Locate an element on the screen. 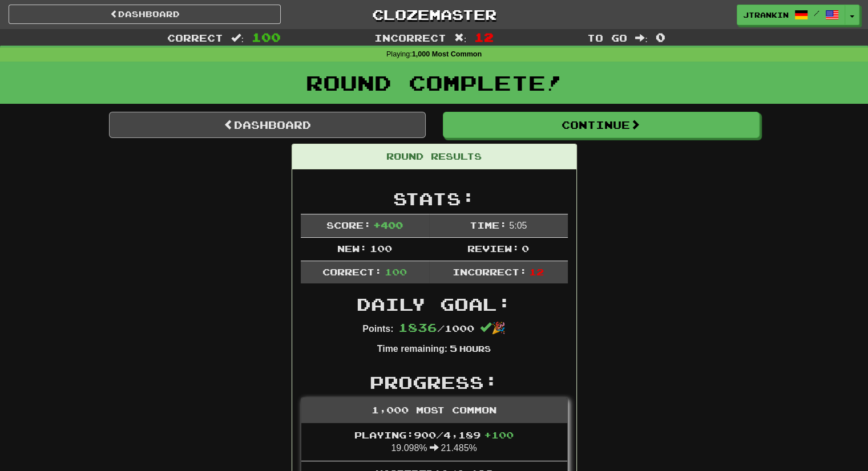 Image resolution: width=868 pixels, height=471 pixels. h2: Daily Goal: is located at coordinates (434, 304).